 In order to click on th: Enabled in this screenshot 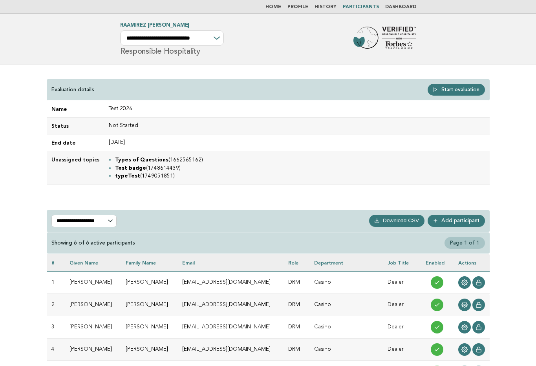, I will do `click(437, 263)`.